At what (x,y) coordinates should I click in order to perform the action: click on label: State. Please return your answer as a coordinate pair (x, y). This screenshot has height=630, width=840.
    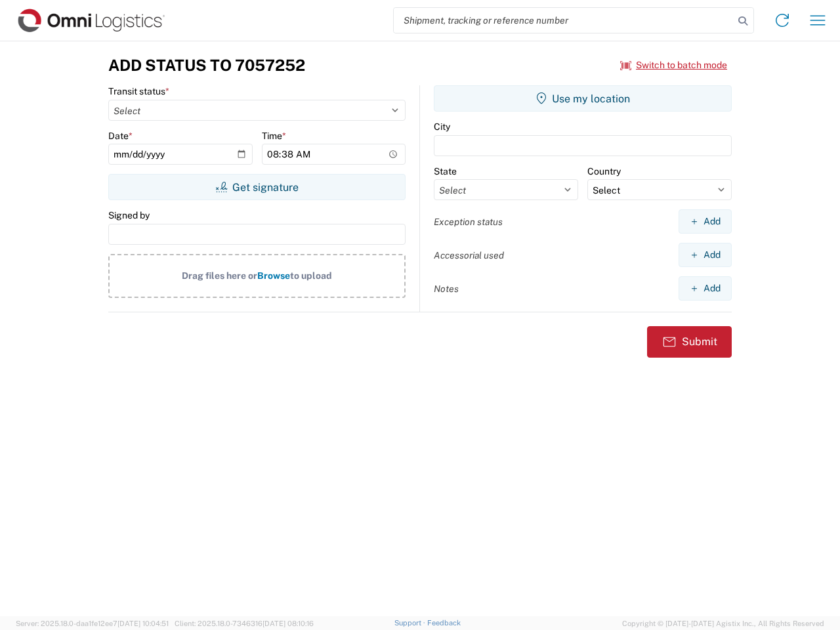
    Looking at the image, I should click on (445, 171).